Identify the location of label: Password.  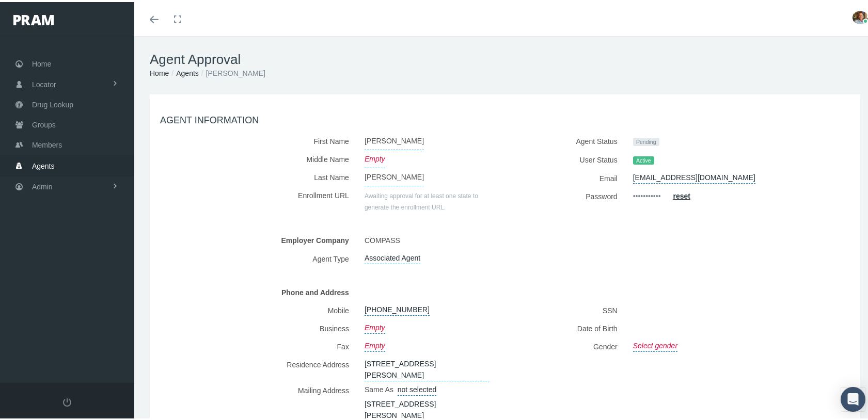
(569, 194).